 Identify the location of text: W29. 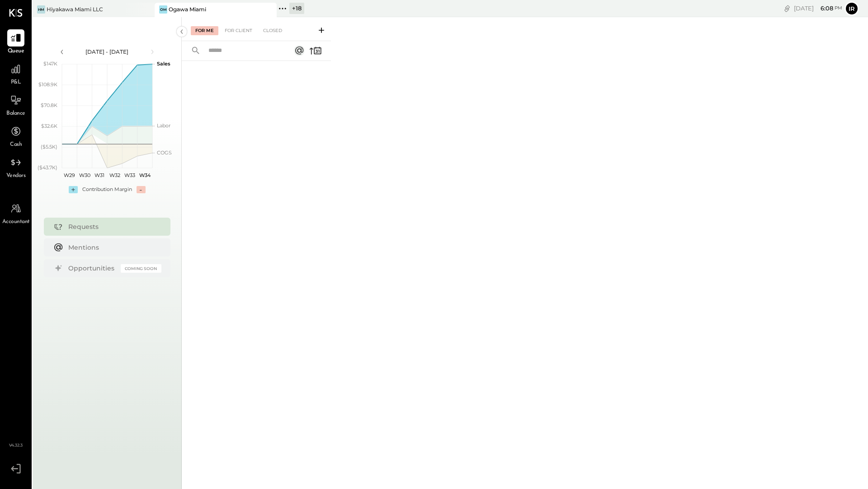
(69, 175).